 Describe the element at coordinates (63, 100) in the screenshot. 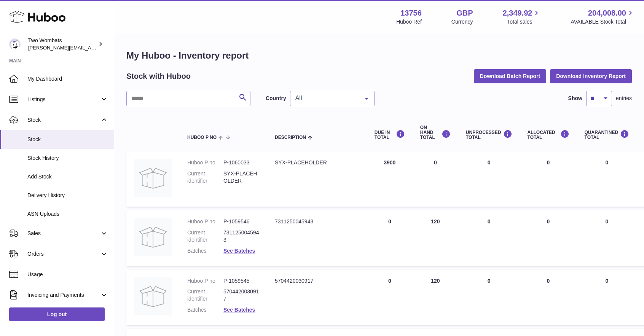

I see `span: Listings` at that location.